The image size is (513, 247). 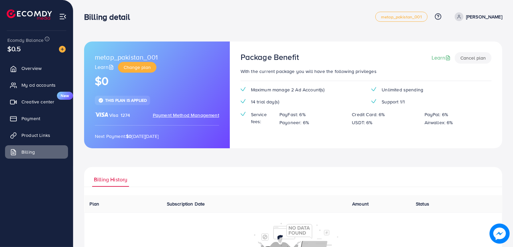 What do you see at coordinates (114, 115) in the screenshot?
I see `span: Visa` at bounding box center [114, 115].